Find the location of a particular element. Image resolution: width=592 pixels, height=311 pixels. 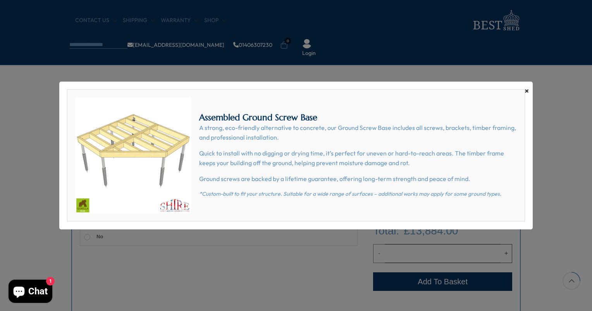

h2: Assembled Ground Screw Base is located at coordinates (358, 118).